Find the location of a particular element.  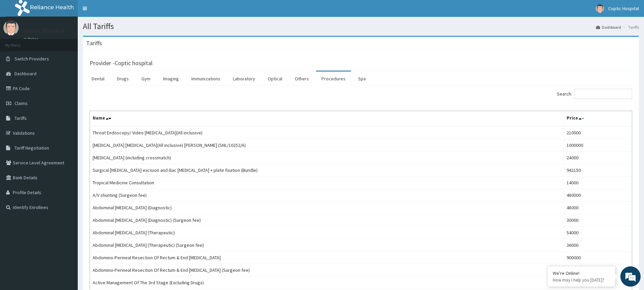

td: 30000 is located at coordinates (598, 220).